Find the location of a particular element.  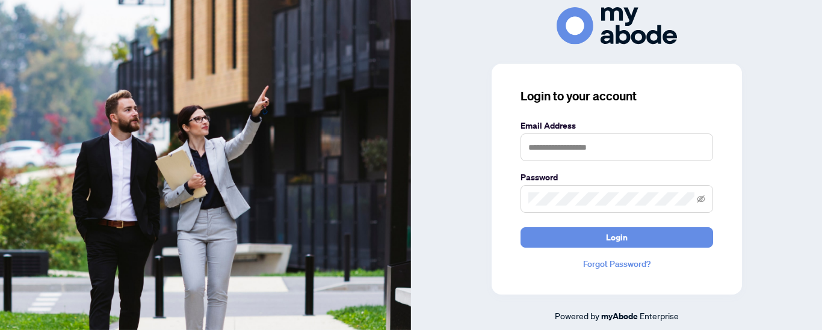

label: Password is located at coordinates (617, 178).